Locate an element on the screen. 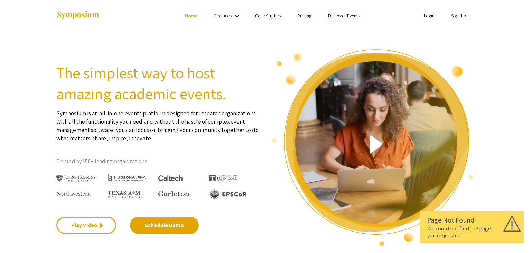  a: Case Studies is located at coordinates (268, 16).